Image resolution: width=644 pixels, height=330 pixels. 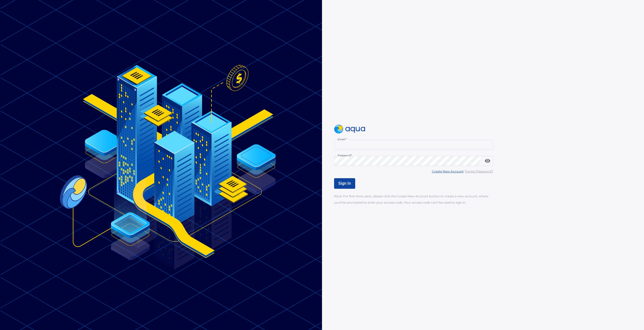 I want to click on span: Note: For first time users, please click the Create New Account button to create a new account, w..., so click(x=411, y=199).